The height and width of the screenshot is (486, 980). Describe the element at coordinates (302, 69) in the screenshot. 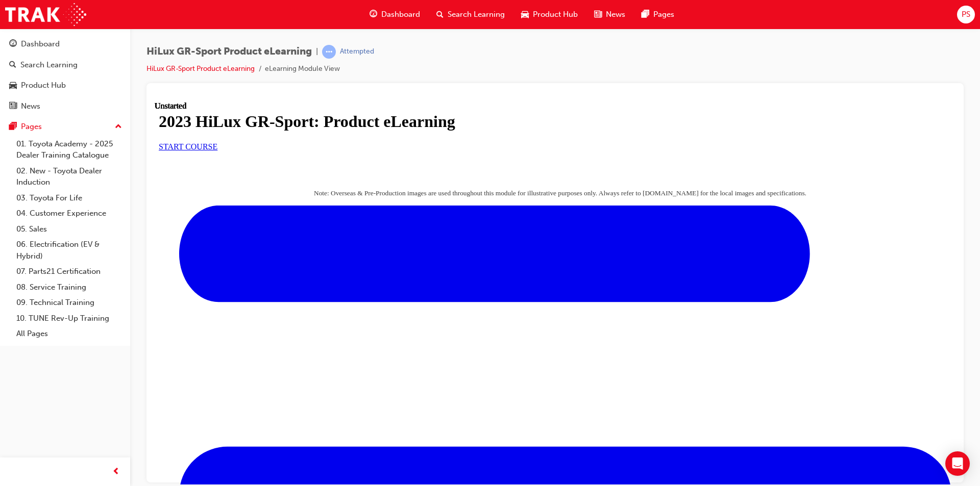

I see `li: eLearning Module View` at that location.